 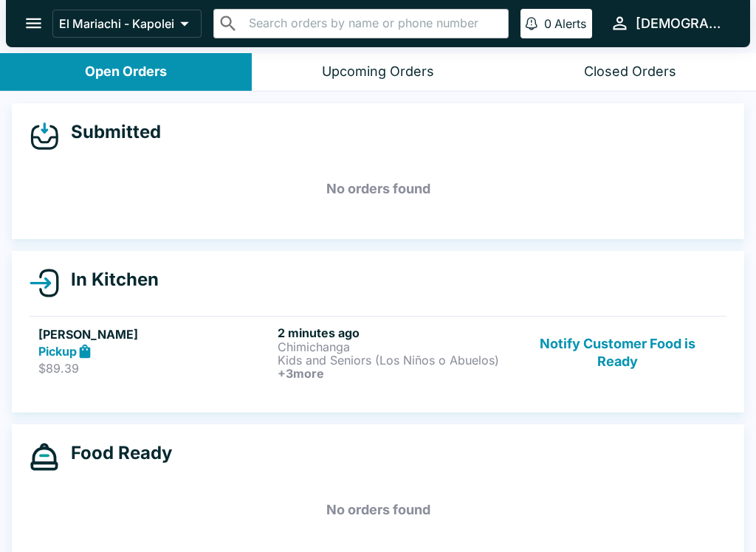 I want to click on button: Notify Customer Food is Ready, so click(x=617, y=353).